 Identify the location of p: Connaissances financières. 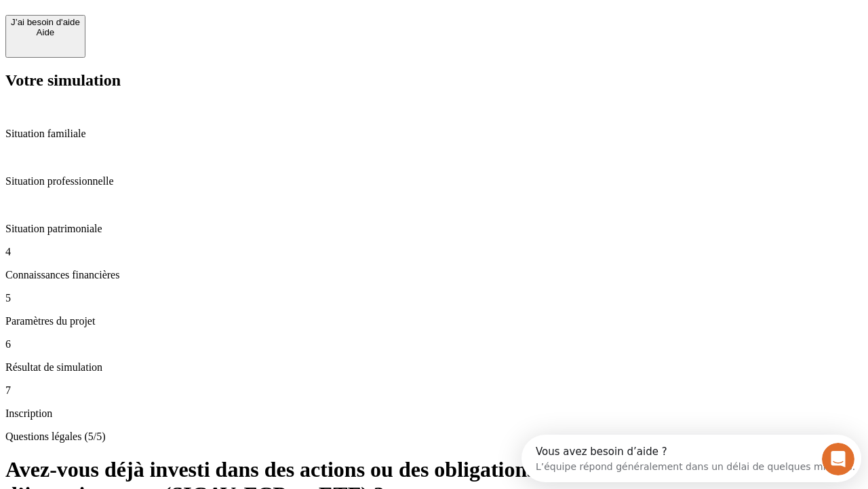
(434, 275).